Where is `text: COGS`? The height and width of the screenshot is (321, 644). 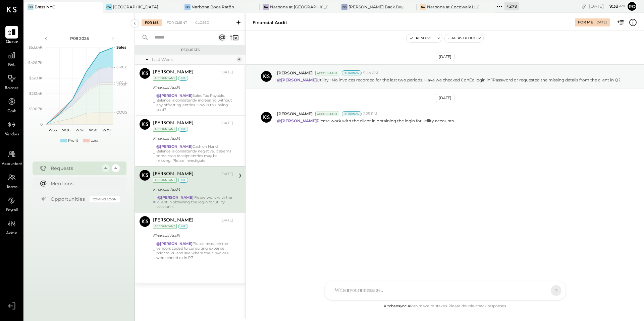 text: COGS is located at coordinates (122, 112).